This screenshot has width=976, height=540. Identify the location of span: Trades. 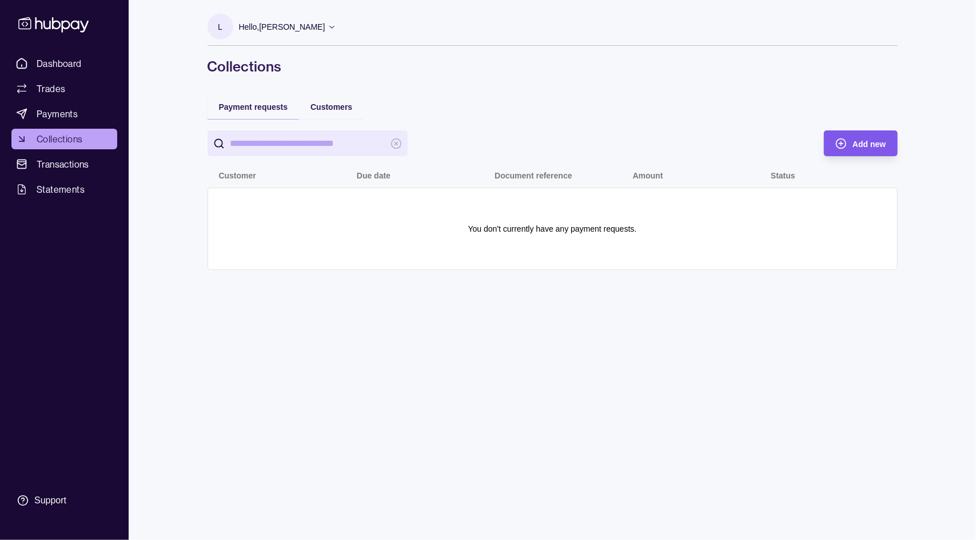
(51, 89).